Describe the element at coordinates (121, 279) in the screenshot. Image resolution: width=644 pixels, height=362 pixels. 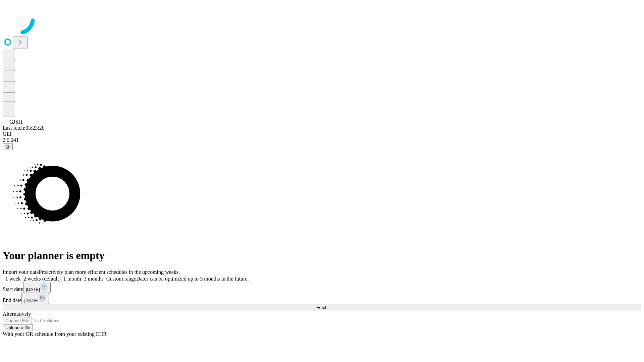
I see `span: Custom range` at that location.